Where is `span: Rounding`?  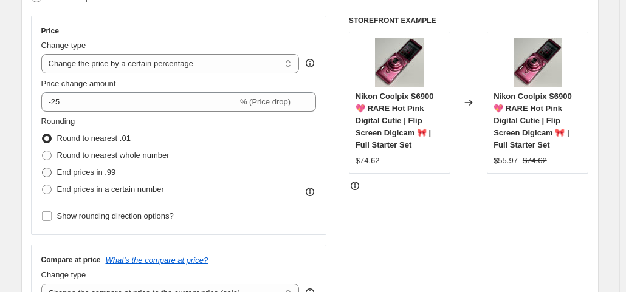
span: Rounding is located at coordinates (58, 121).